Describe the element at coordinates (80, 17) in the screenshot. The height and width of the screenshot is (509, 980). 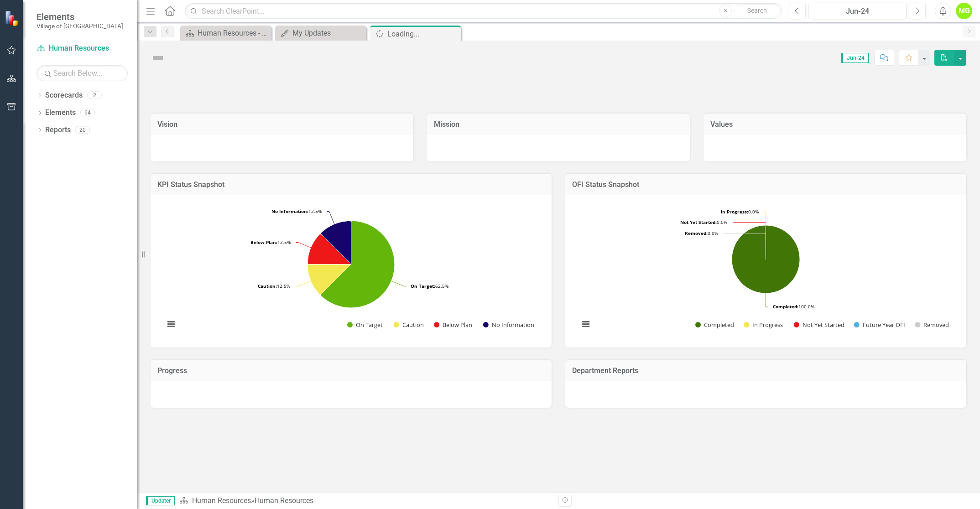
I see `span: Elements` at that location.